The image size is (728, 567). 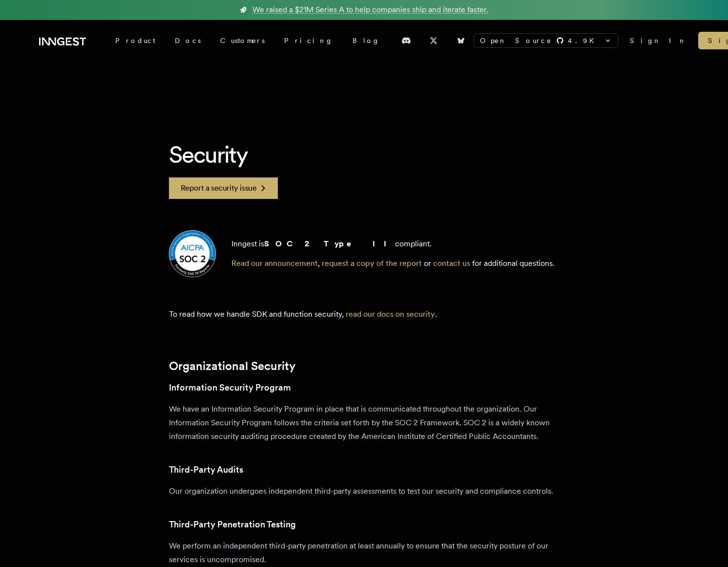 What do you see at coordinates (365, 387) in the screenshot?
I see `h3: Information Security Program` at bounding box center [365, 387].